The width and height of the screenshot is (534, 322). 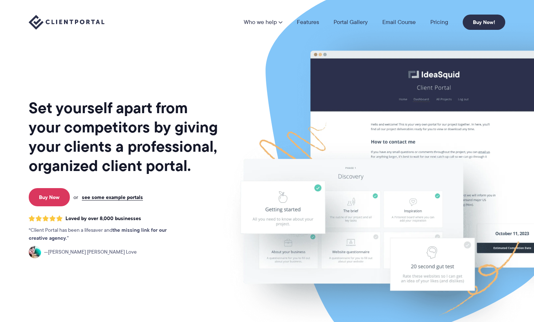 What do you see at coordinates (112, 197) in the screenshot?
I see `a: see some example portals` at bounding box center [112, 197].